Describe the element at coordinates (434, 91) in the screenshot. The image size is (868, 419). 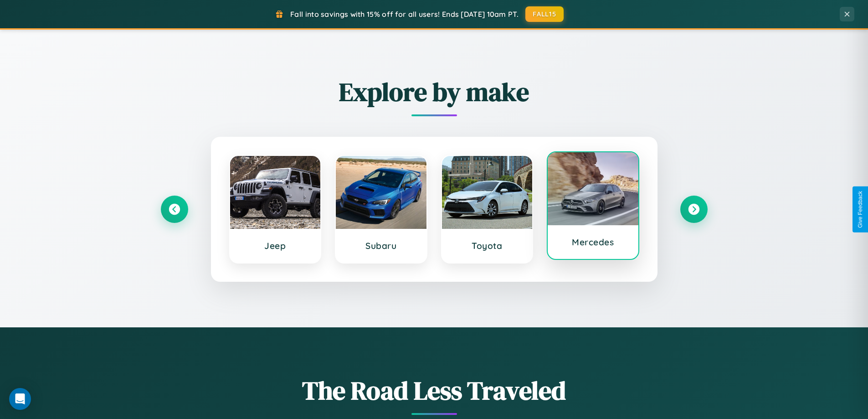
I see `h2: Explore by make` at that location.